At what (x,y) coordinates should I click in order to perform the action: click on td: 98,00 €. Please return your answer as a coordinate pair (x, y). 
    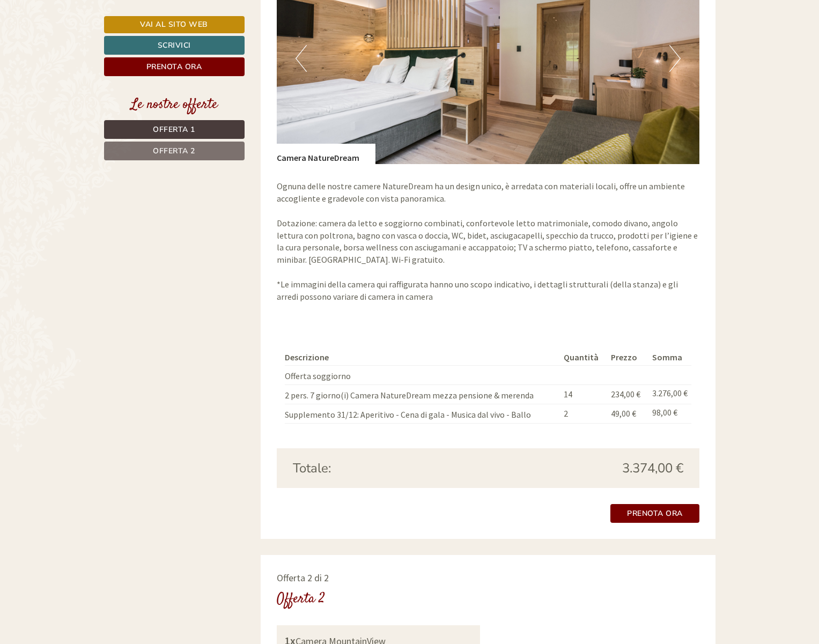
    Looking at the image, I should click on (670, 414).